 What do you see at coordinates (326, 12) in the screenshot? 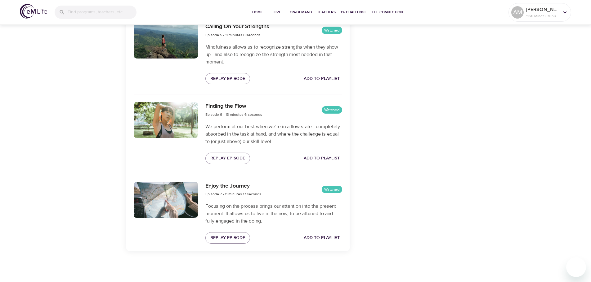
I see `span: Teachers` at bounding box center [326, 12].